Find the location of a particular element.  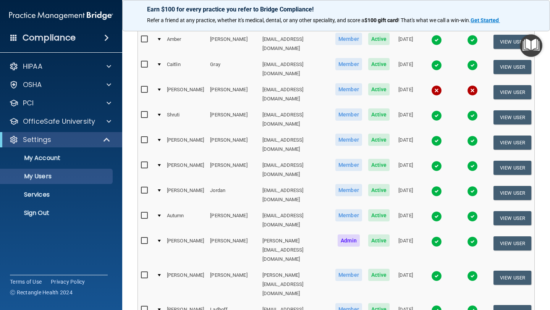

p: OSHA is located at coordinates (32, 85).